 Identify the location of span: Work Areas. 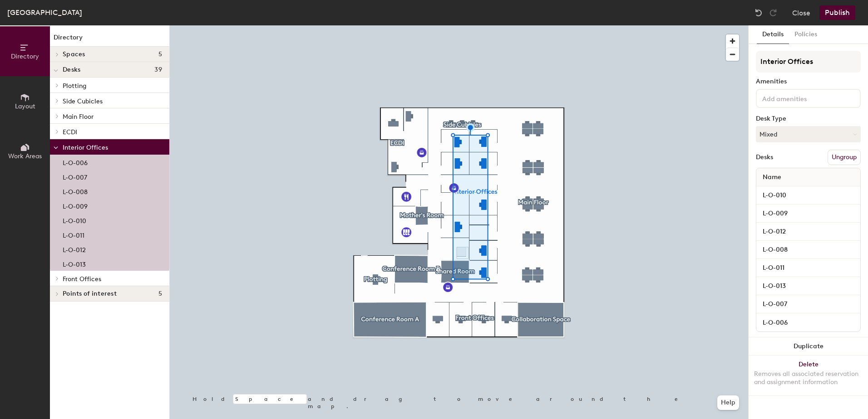
(25, 156).